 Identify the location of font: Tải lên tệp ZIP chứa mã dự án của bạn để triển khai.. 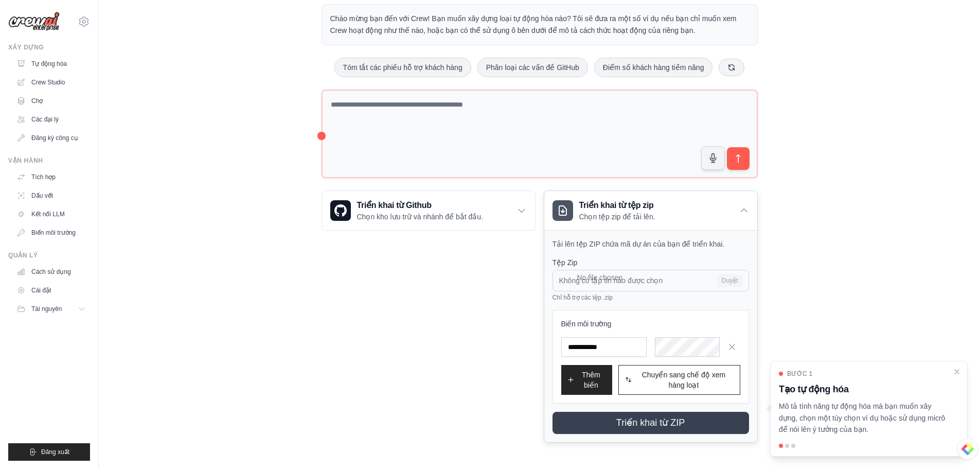
(639, 244).